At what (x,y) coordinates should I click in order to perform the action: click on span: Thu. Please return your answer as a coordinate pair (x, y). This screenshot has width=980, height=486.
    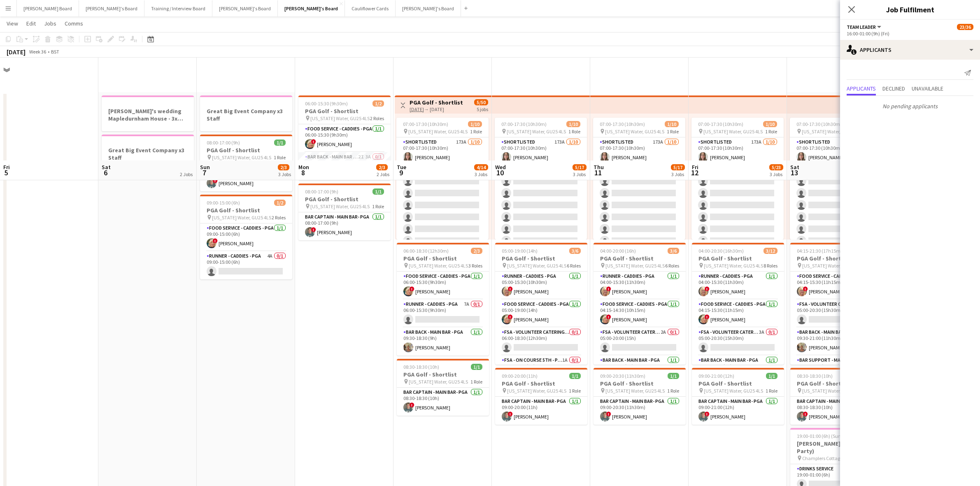
    Looking at the image, I should click on (598, 167).